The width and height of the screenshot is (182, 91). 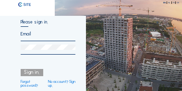 I want to click on div: NL, so click(x=170, y=3).